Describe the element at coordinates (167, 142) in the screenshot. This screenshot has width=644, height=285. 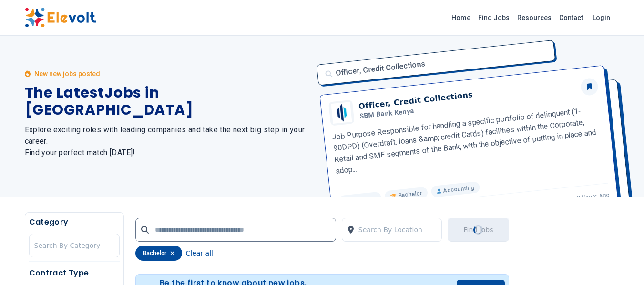
I see `h2: Explore exciting roles with leading companies and take the next big step in your career. Find you...` at that location.